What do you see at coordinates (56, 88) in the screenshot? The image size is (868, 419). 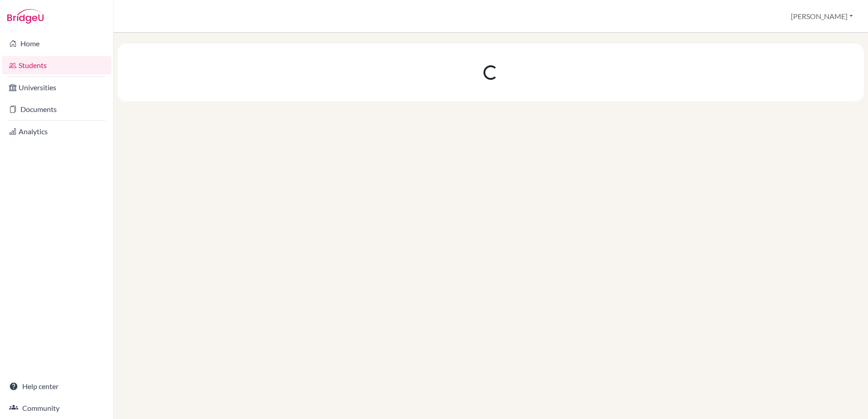 I see `a: Universities` at bounding box center [56, 88].